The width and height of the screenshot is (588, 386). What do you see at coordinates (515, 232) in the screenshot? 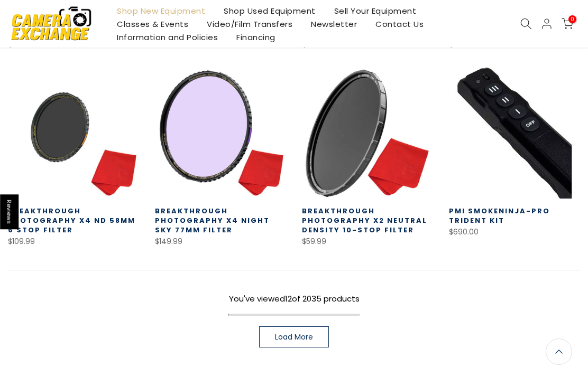
I see `div: $690.00` at bounding box center [515, 232].